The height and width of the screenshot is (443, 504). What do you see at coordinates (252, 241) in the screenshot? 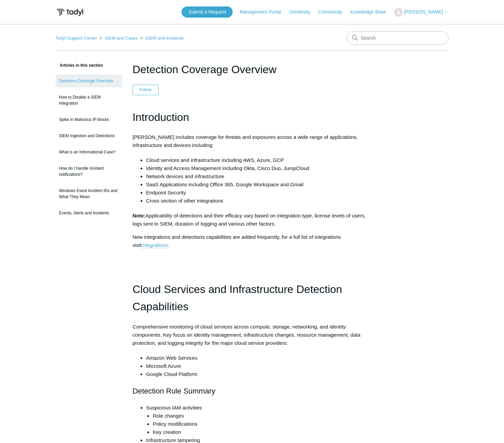
I see `p: New integrations and detections capabilities are added frequently, for a full list of integration...` at bounding box center [252, 241].